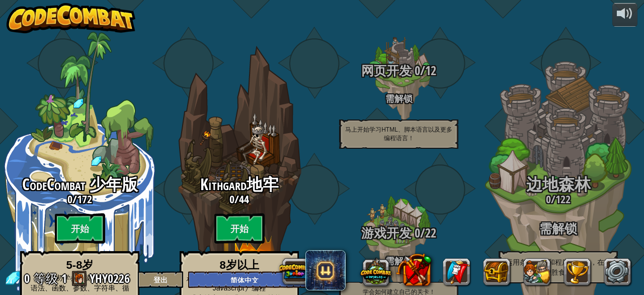 Image resolution: width=644 pixels, height=295 pixels. What do you see at coordinates (239, 183) in the screenshot?
I see `span: Kithgard地牢` at bounding box center [239, 183].